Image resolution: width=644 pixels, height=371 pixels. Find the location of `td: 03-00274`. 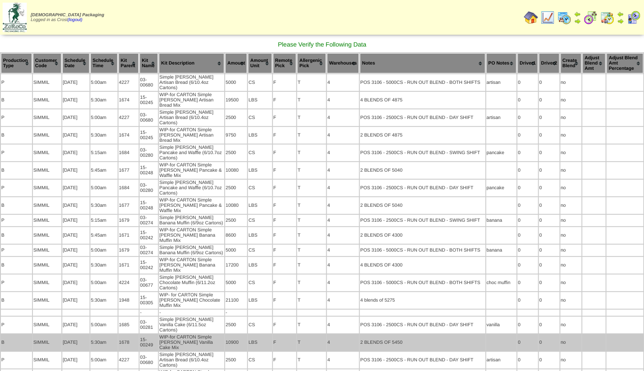

td: 03-00274 is located at coordinates (149, 250).